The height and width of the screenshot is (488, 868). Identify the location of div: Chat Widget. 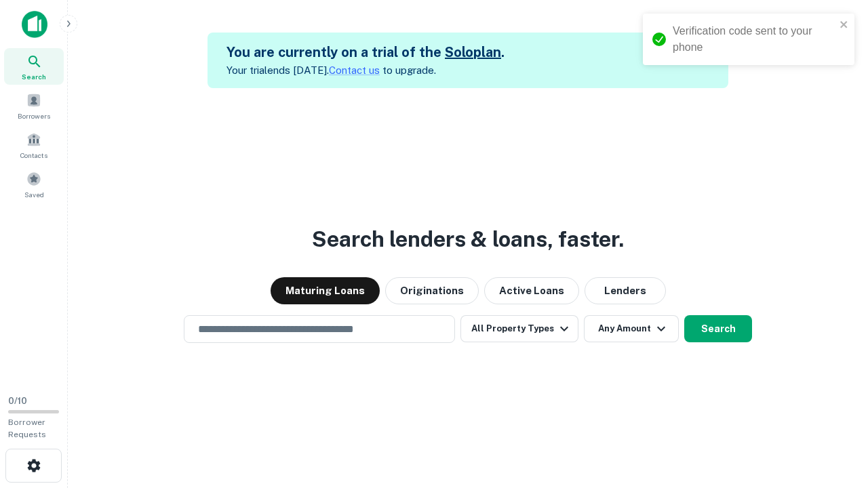
(834, 412).